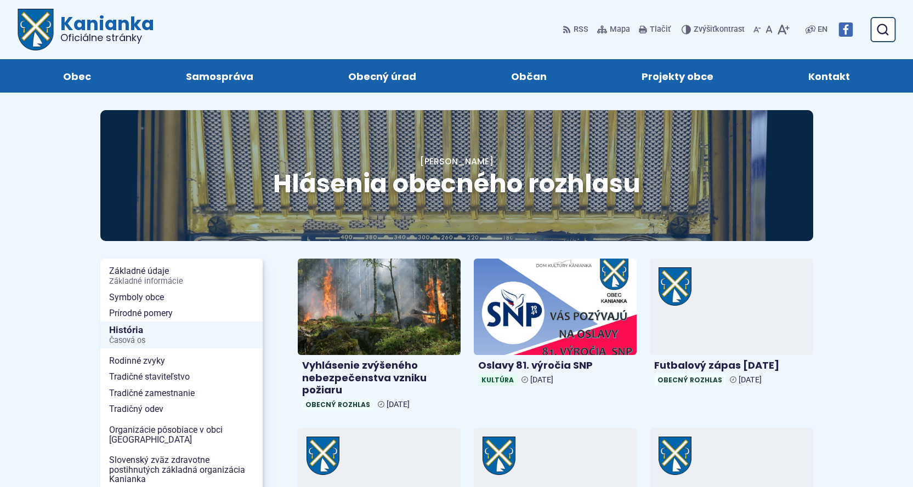 This screenshot has height=487, width=913. What do you see at coordinates (829, 76) in the screenshot?
I see `a: Kontakt` at bounding box center [829, 76].